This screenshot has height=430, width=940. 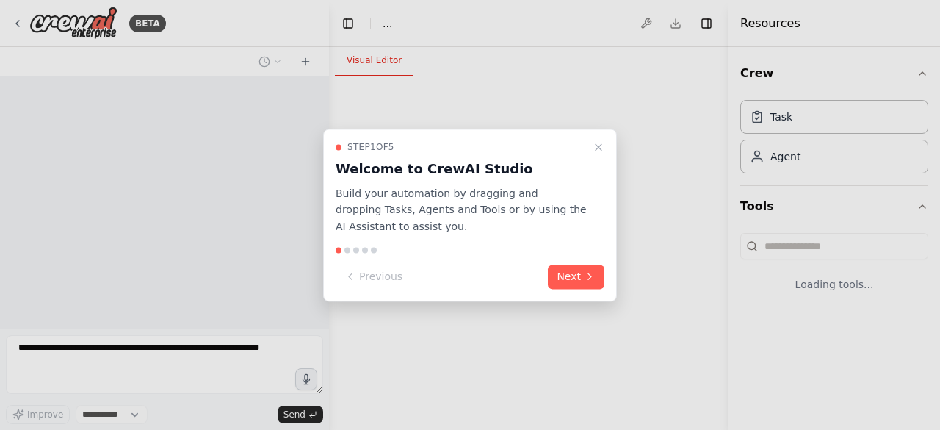 What do you see at coordinates (576, 276) in the screenshot?
I see `button: Next` at bounding box center [576, 276].